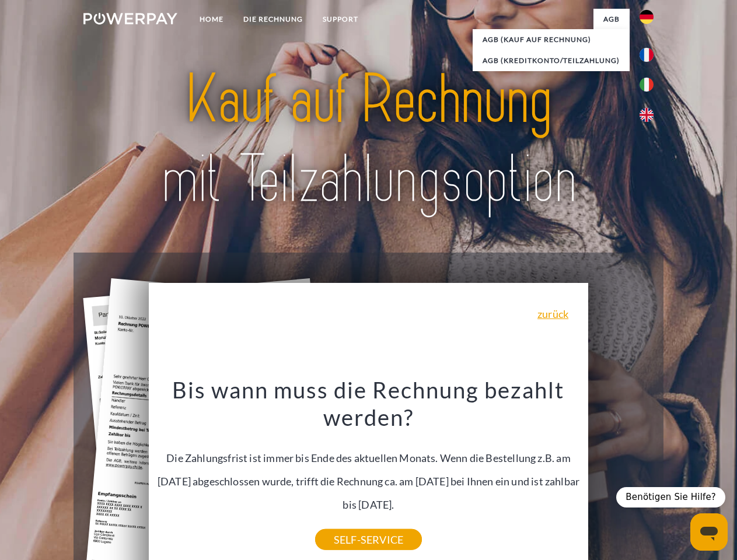  Describe the element at coordinates (130, 19) in the screenshot. I see `img: logo-powerpay-white.svg` at that location.